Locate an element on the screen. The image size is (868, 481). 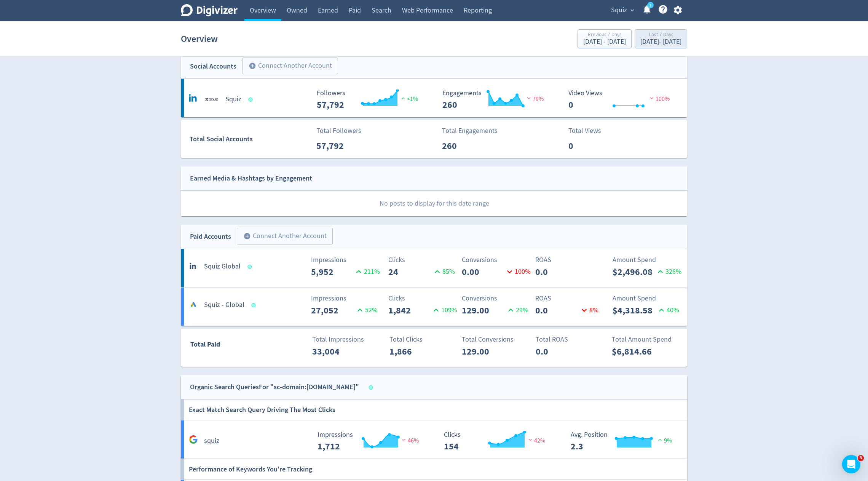
svg: Google Analytics is located at coordinates (194, 440).